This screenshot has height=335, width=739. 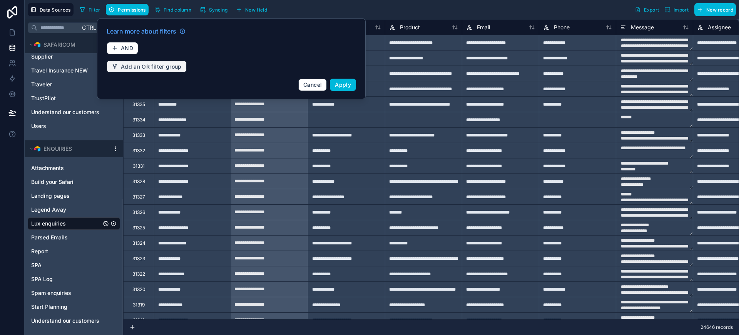 What do you see at coordinates (55, 10) in the screenshot?
I see `span: Data Sources` at bounding box center [55, 10].